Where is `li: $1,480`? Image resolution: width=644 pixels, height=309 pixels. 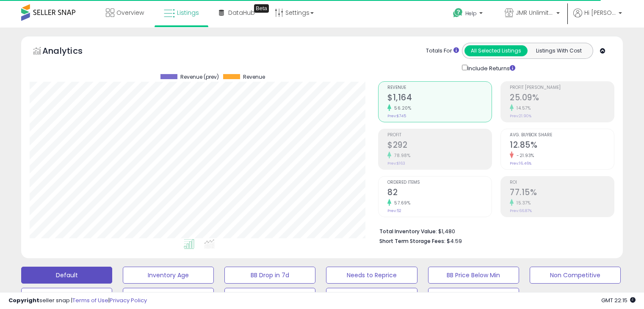
li: $1,480 is located at coordinates (494, 231).